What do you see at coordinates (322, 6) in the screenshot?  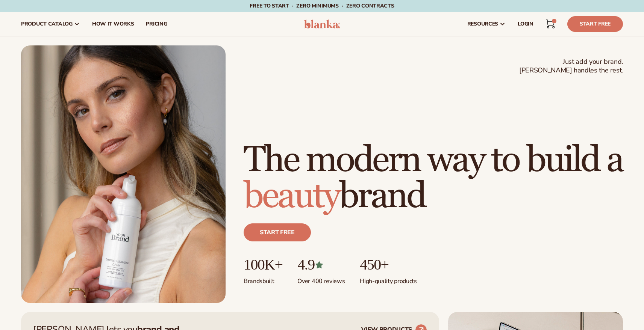 I see `span: Free to start · ZERO minimums · ZERO contracts` at bounding box center [322, 6].